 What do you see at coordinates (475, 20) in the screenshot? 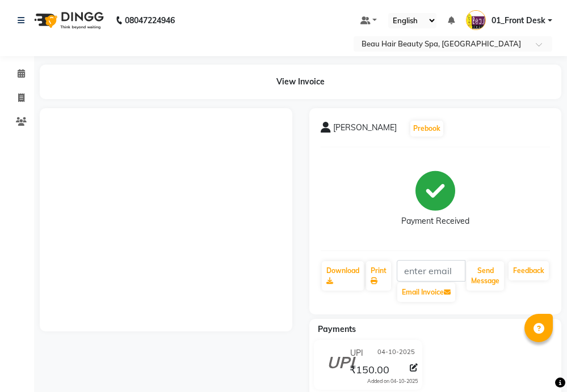
I see `img: 01_Front Desk` at bounding box center [475, 20].